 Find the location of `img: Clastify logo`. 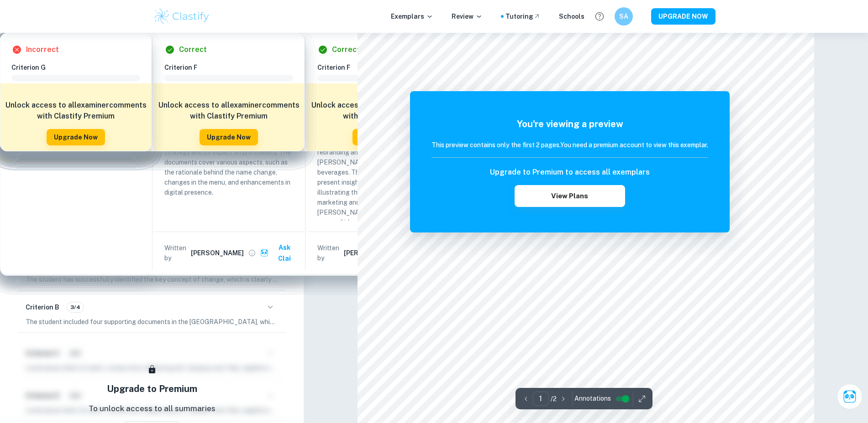

img: Clastify logo is located at coordinates (181, 17).